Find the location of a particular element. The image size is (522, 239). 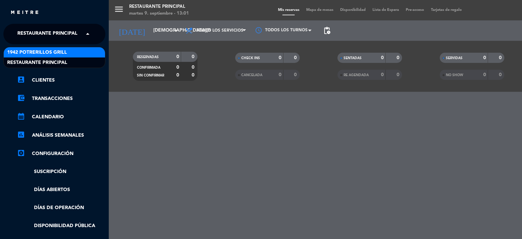

i: settings_applications is located at coordinates (21, 153).